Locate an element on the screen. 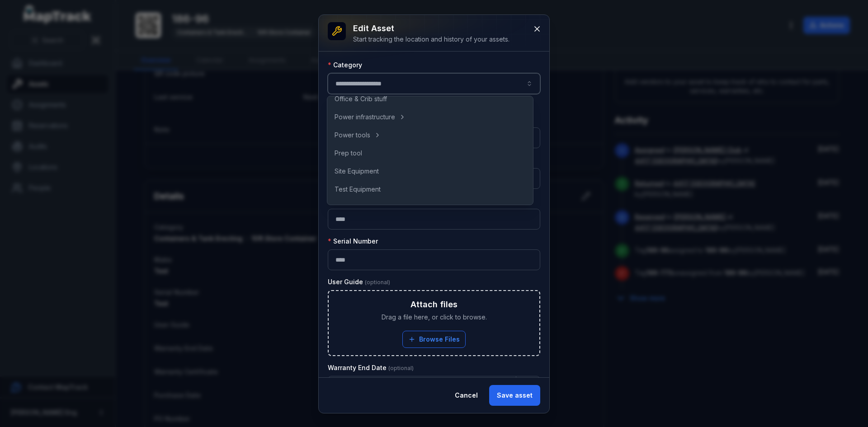 This screenshot has width=868, height=427. div: Start tracking the location and history of your assets. is located at coordinates (431, 39).